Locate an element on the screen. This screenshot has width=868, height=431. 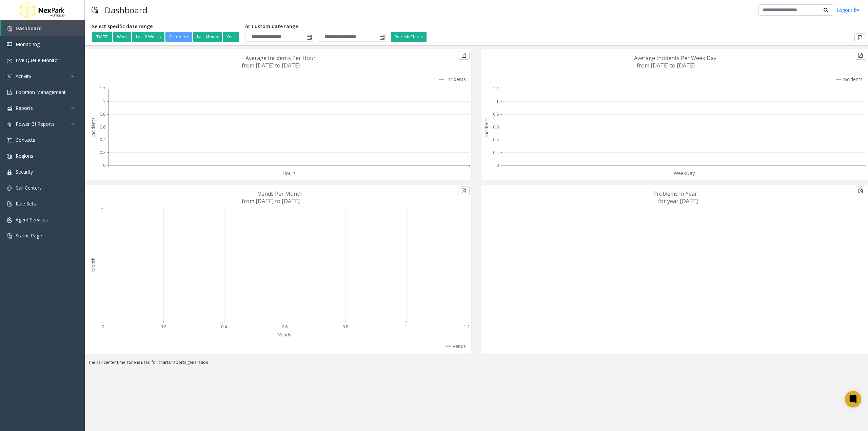
span: Rule Sets is located at coordinates (26, 204).